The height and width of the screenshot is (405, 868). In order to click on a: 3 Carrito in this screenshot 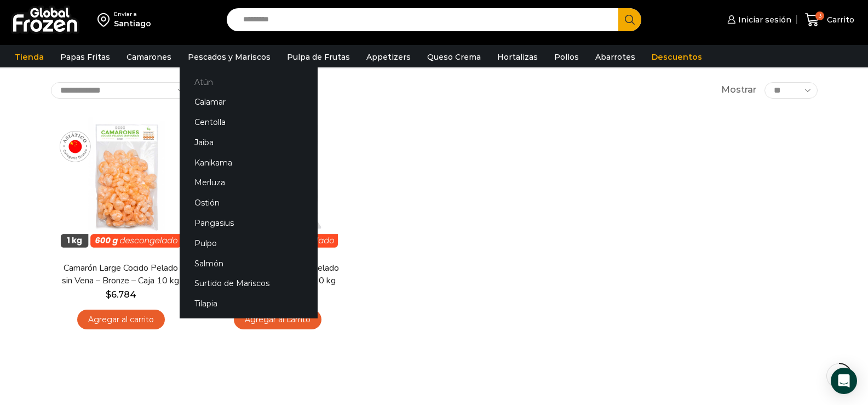, I will do `click(830, 20)`.